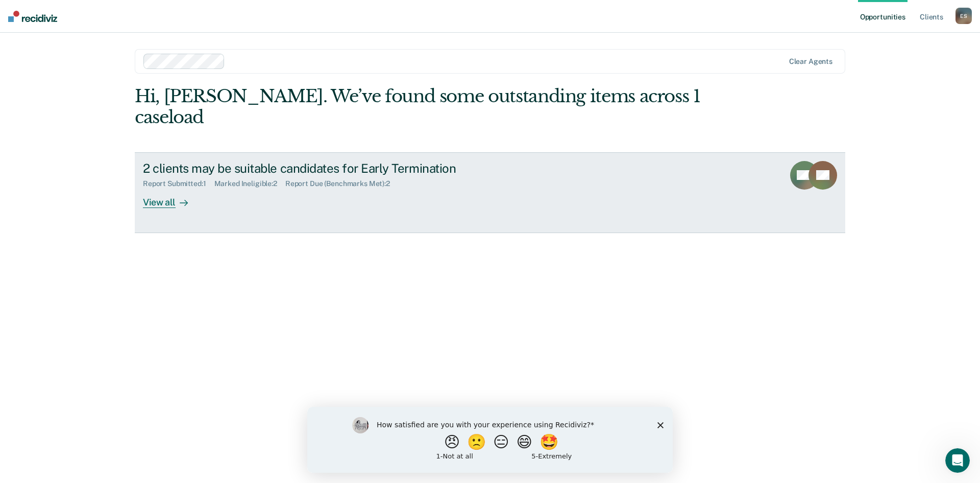 The image size is (980, 483). What do you see at coordinates (33, 16) in the screenshot?
I see `img: Recidiviz` at bounding box center [33, 16].